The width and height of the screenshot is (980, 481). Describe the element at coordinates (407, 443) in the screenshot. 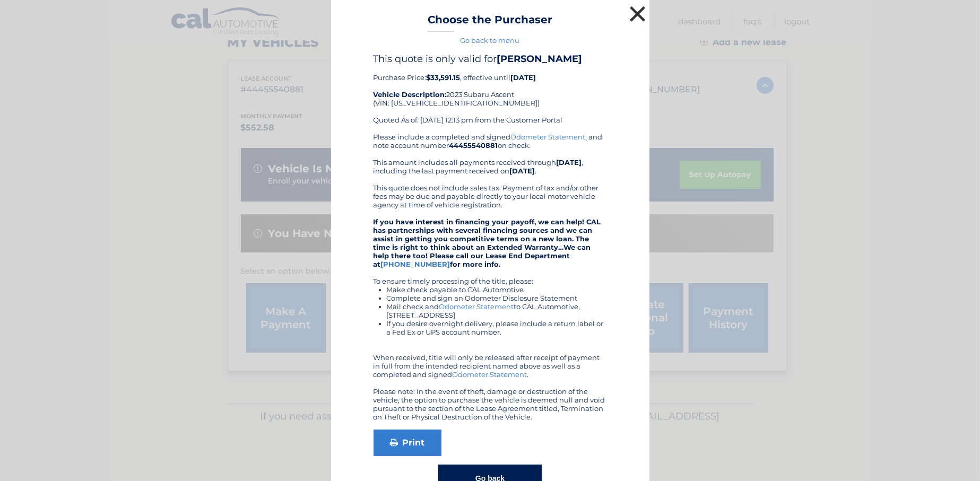

I see `a: Print` at that location.